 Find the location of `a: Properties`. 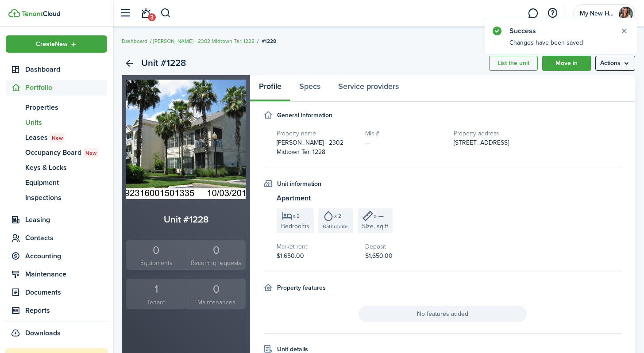

a: Properties is located at coordinates (56, 107).